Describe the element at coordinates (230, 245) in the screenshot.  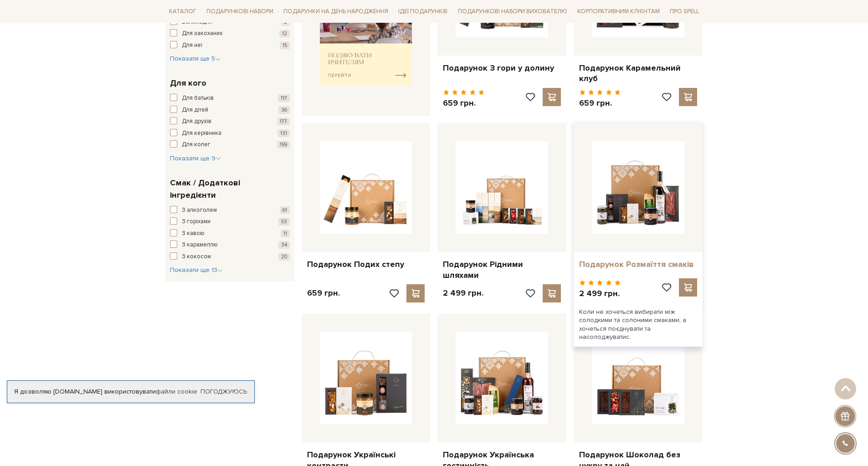
I see `button: З карамеллю 34` at that location.